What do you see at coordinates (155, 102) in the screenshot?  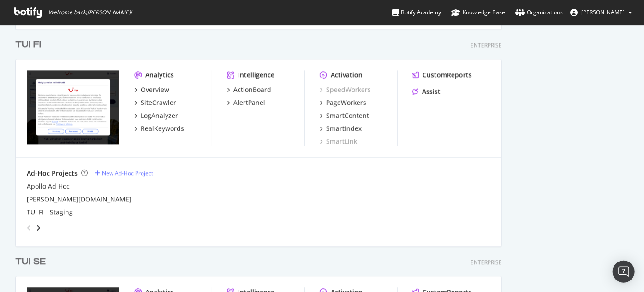 I see `a: SiteCrawler` at bounding box center [155, 102].